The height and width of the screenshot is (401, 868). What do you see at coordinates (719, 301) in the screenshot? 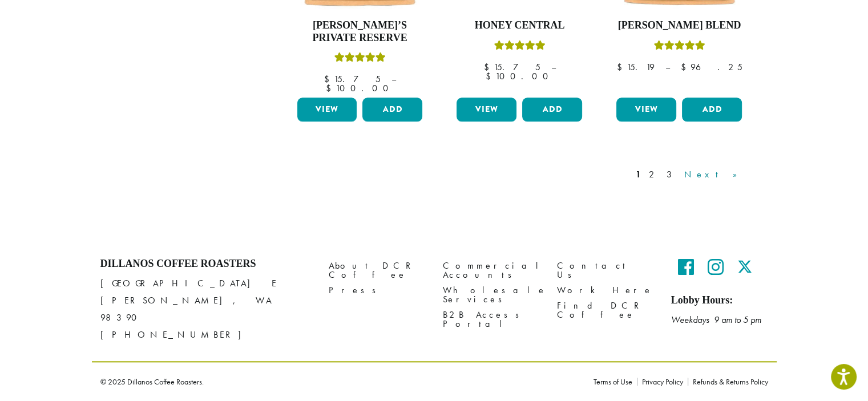
I see `h5: Lobby Hours:` at bounding box center [719, 301].